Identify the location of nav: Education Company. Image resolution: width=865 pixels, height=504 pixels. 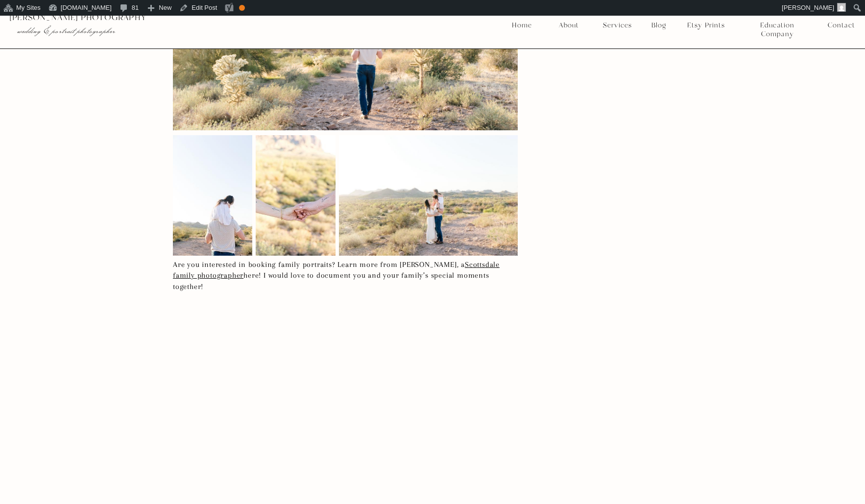
(777, 26).